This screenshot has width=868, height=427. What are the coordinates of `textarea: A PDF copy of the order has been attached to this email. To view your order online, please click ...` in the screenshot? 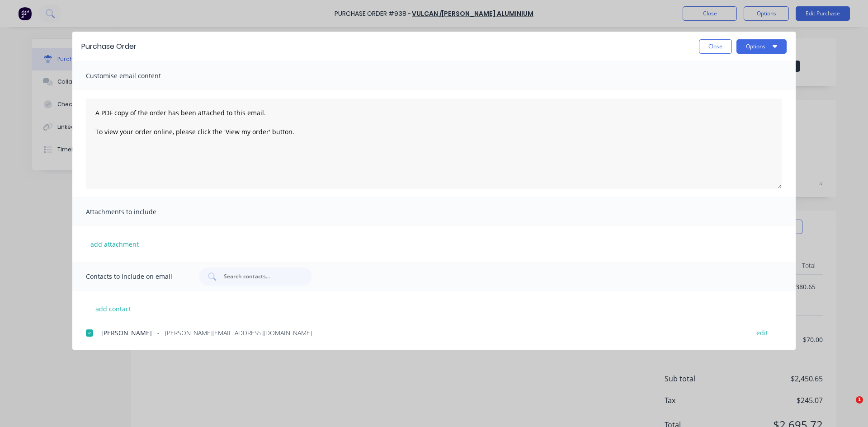 It's located at (434, 144).